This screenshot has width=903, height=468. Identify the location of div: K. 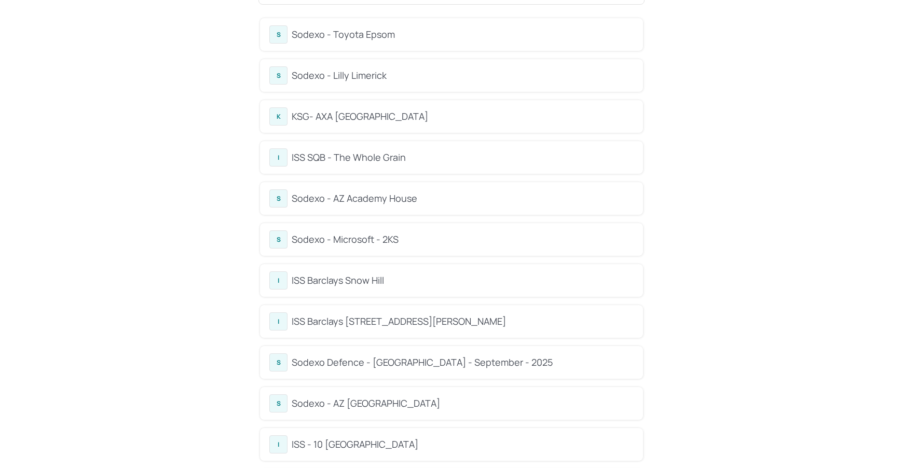
(278, 116).